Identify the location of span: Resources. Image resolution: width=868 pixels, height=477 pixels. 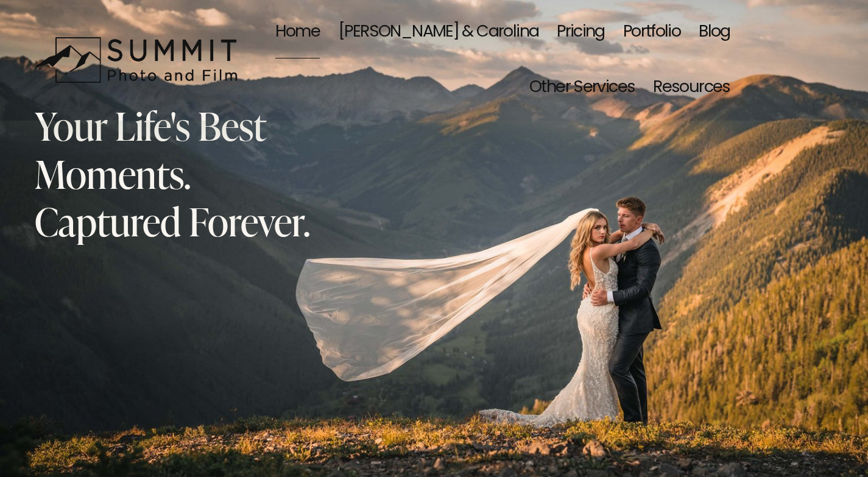
(691, 87).